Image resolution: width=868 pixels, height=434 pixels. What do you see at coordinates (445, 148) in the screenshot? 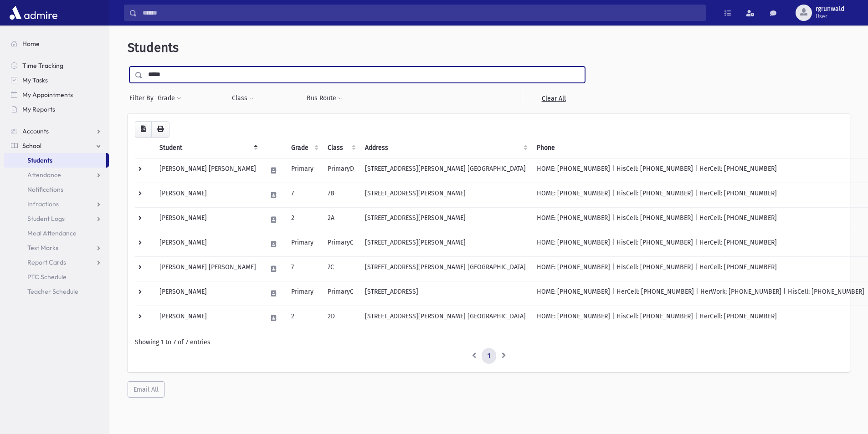
I see `th: Address: activate to sort column ascending` at bounding box center [445, 148].